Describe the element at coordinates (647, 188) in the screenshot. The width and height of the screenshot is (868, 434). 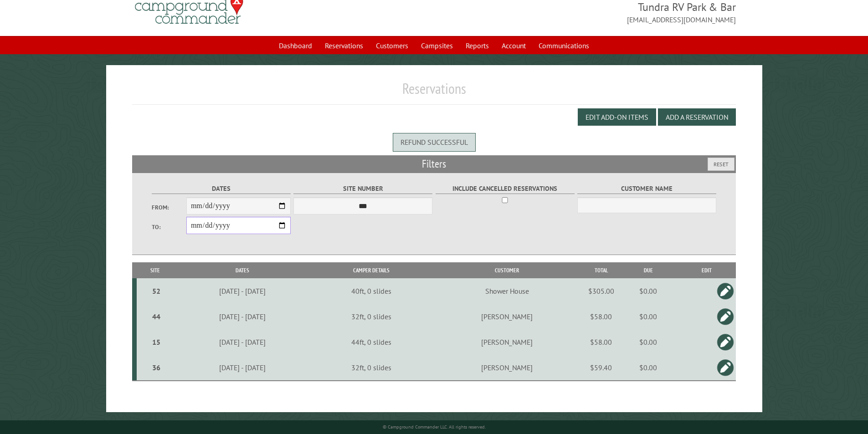
I see `label: Customer Name` at that location.